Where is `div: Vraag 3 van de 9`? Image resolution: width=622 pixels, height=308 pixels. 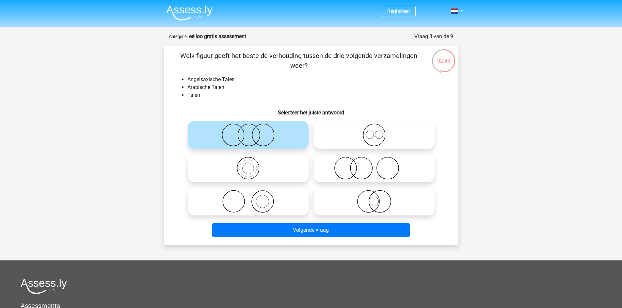 div: Vraag 3 van de 9 is located at coordinates (433, 37).